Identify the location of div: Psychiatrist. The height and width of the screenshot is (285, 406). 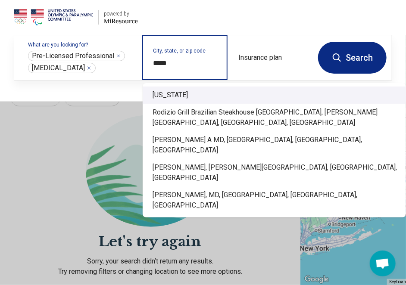
(62, 68).